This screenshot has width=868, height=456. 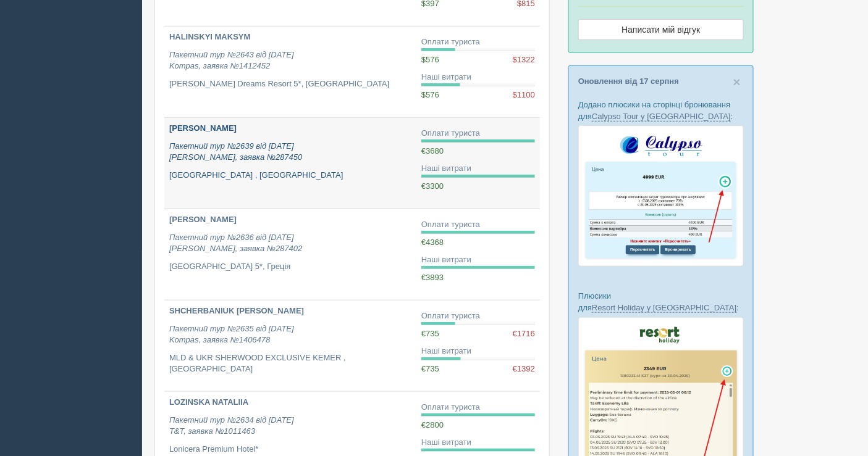 What do you see at coordinates (524, 60) in the screenshot?
I see `span: $1322` at bounding box center [524, 60].